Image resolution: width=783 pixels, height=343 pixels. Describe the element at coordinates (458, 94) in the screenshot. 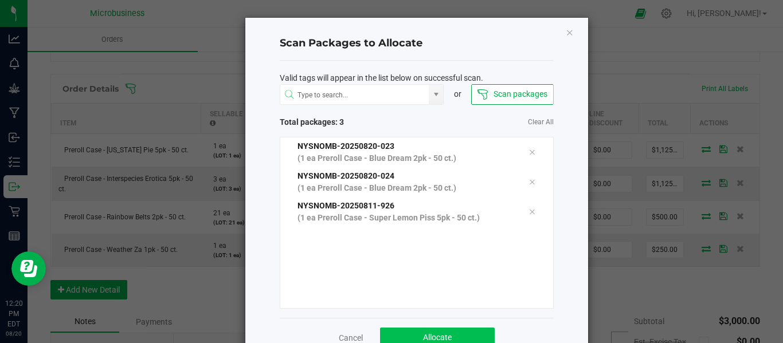

I see `div: or` at that location.